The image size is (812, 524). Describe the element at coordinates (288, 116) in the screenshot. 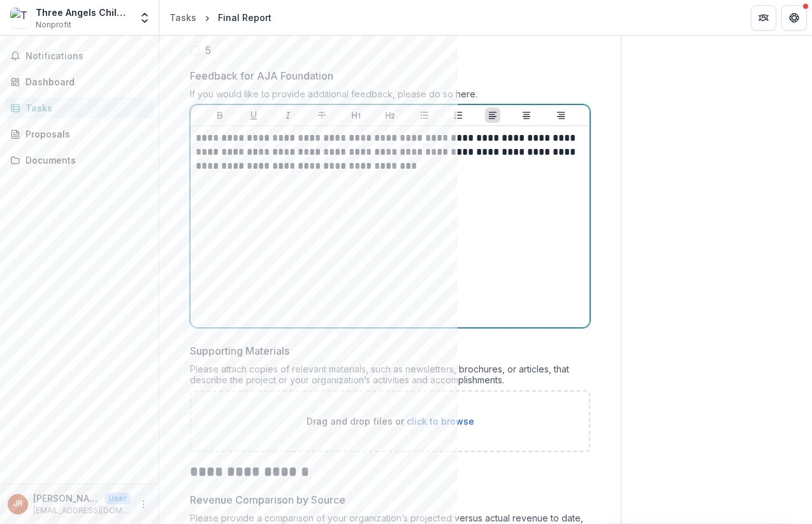

I see `button: Italicize` at that location.